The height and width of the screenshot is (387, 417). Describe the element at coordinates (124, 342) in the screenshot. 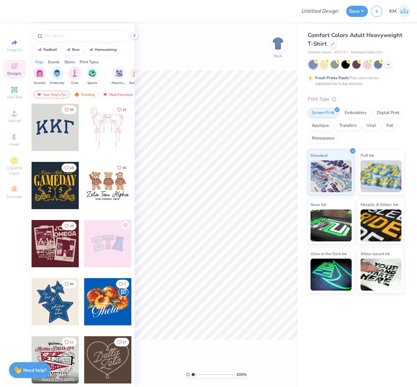

I see `span: 17` at that location.